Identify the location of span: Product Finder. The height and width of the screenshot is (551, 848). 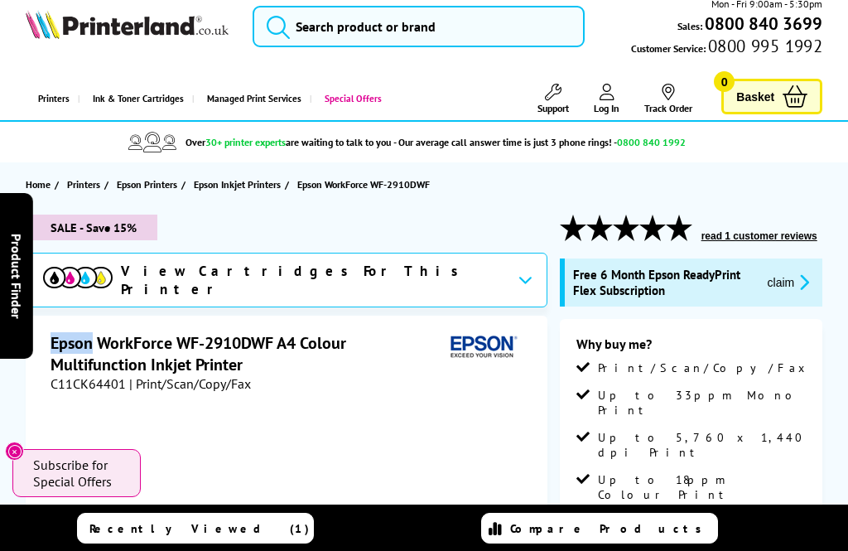
(17, 275).